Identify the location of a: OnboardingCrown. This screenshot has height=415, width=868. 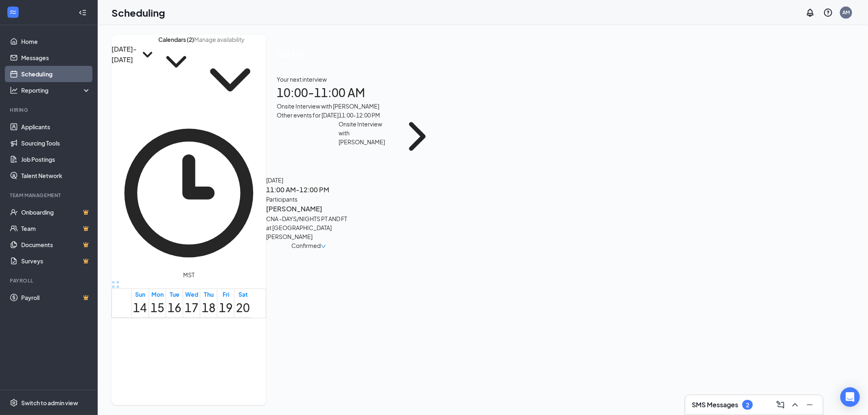
(56, 212).